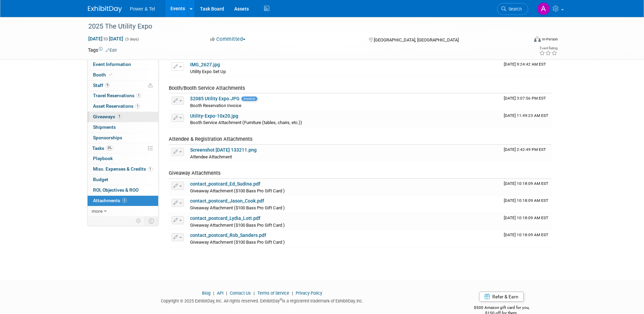  I want to click on td: Toggle Event Tabs, so click(151, 221).